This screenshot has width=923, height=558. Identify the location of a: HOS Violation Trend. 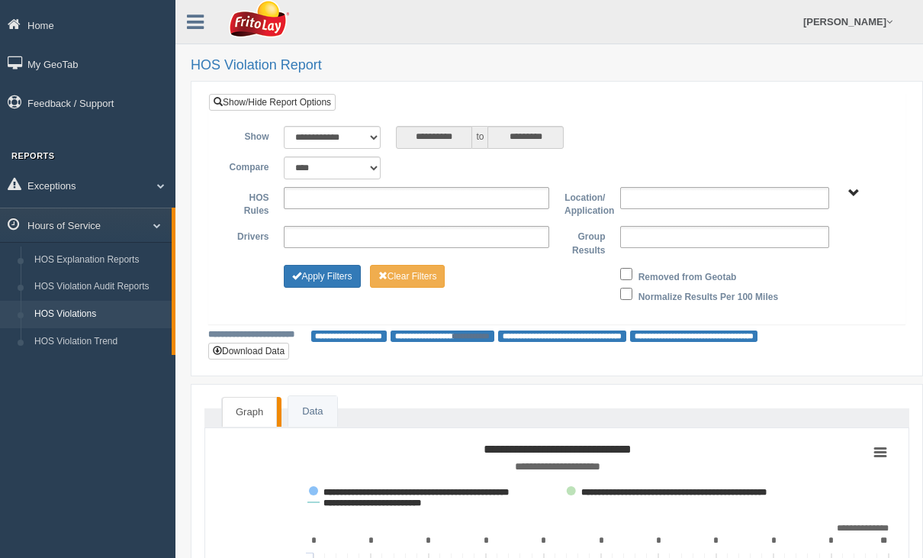
(99, 342).